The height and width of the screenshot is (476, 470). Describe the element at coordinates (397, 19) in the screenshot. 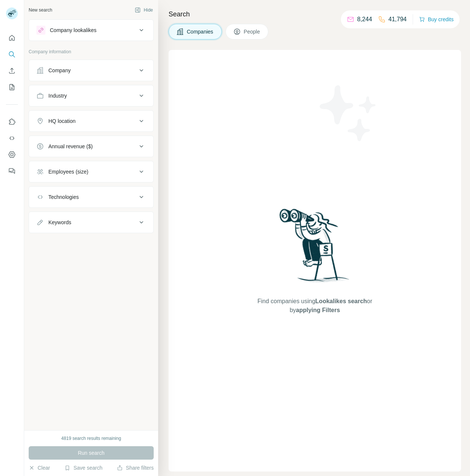

I see `p: 41,794` at that location.